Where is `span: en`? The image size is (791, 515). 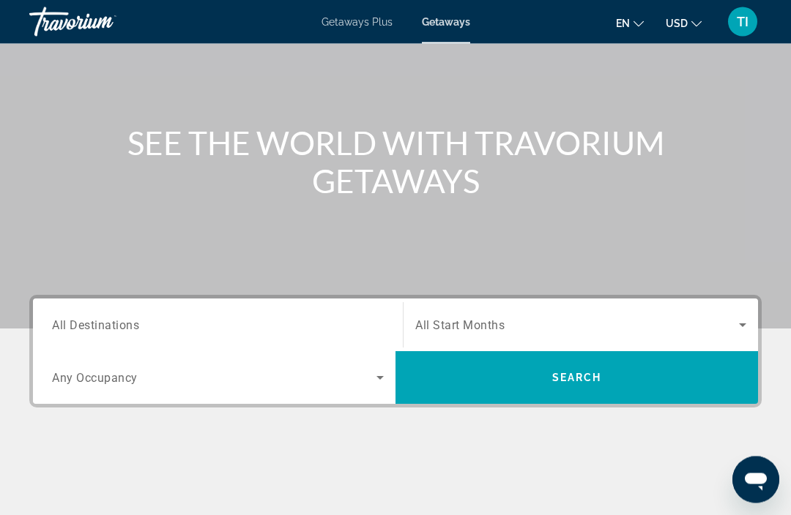 span: en is located at coordinates (622, 23).